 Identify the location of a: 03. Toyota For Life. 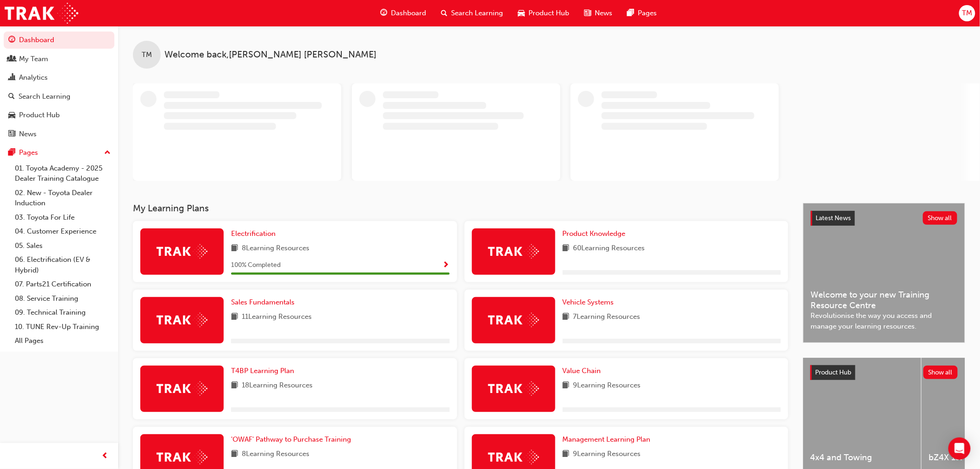
(63, 217).